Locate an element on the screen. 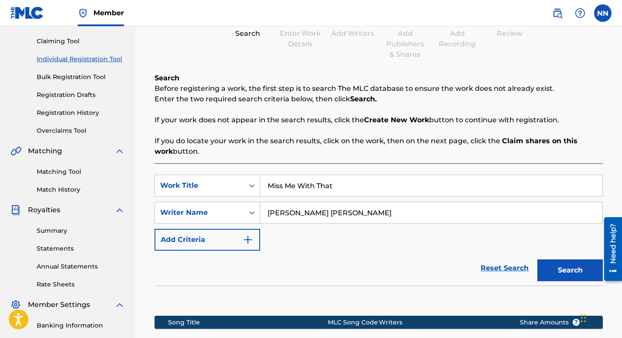 The image size is (622, 338). p: Enter the two required search criteria below, then click is located at coordinates (378, 99).